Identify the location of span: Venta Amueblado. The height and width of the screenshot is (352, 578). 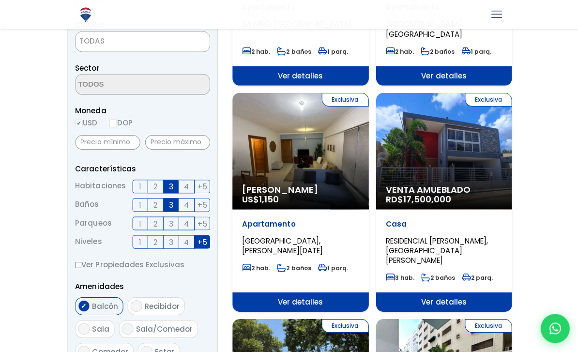
(443, 189).